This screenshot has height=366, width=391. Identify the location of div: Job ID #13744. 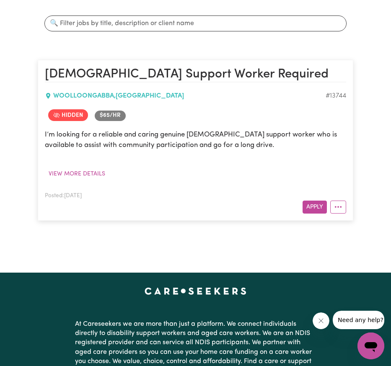
(336, 96).